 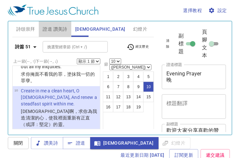 I want to click on span: 關閉, so click(x=18, y=143).